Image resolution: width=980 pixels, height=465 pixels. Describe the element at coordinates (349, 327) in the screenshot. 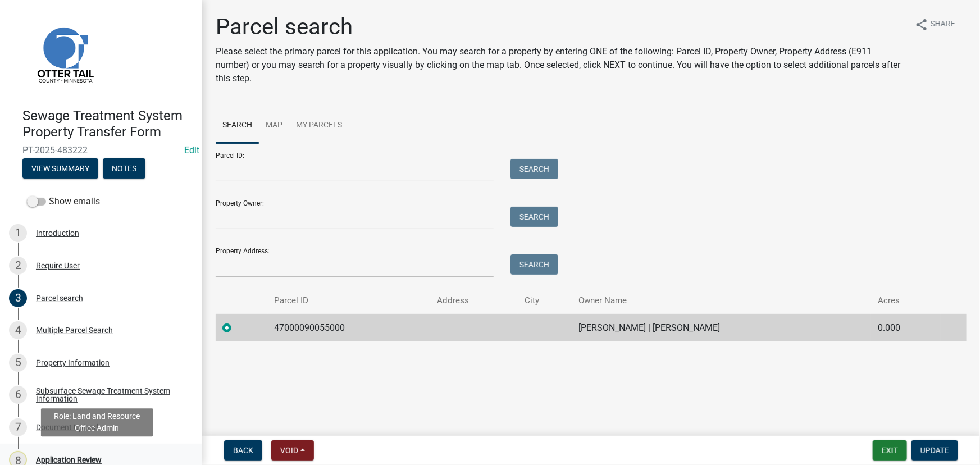

I see `td: 47000090055000` at that location.